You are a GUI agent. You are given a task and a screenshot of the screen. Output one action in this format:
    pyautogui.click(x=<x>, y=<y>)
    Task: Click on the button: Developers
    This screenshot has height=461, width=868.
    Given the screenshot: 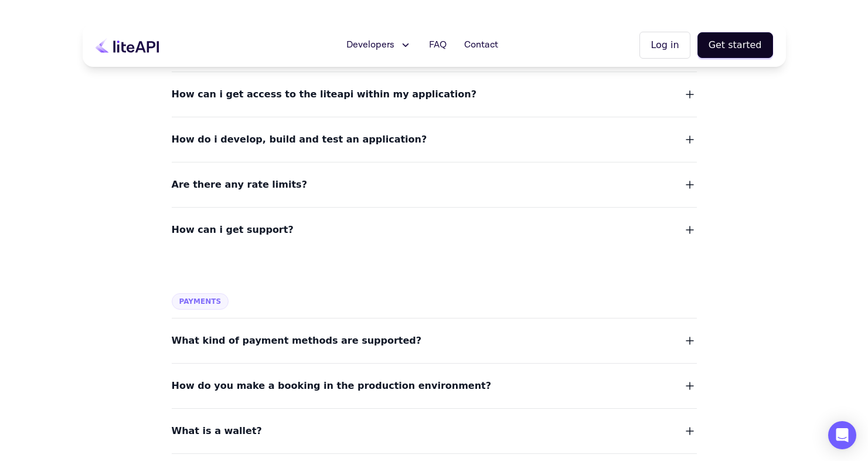 What is the action you would take?
    pyautogui.click(x=379, y=45)
    